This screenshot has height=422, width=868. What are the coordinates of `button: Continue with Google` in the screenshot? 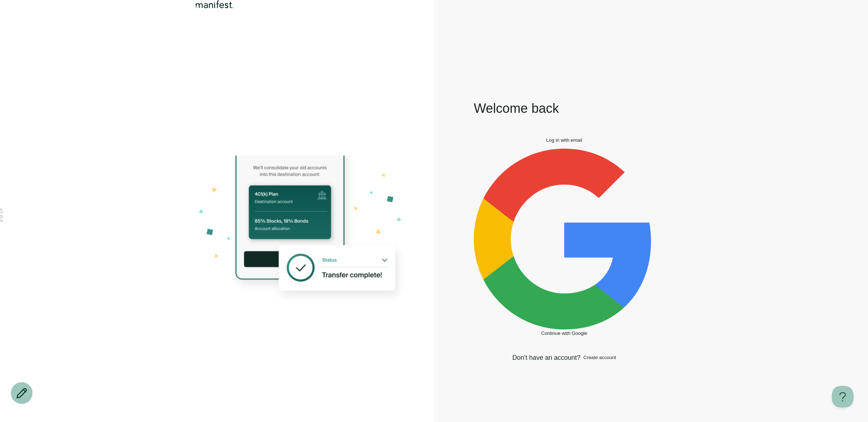 It's located at (564, 242).